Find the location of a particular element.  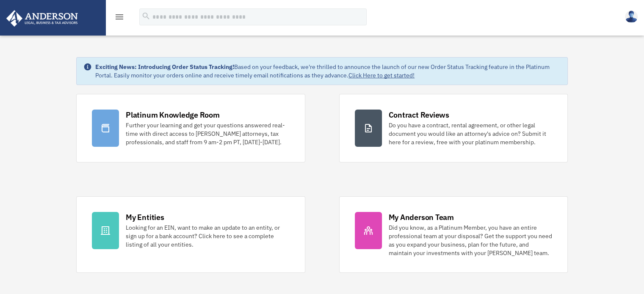

img: User Pic is located at coordinates (631, 16).